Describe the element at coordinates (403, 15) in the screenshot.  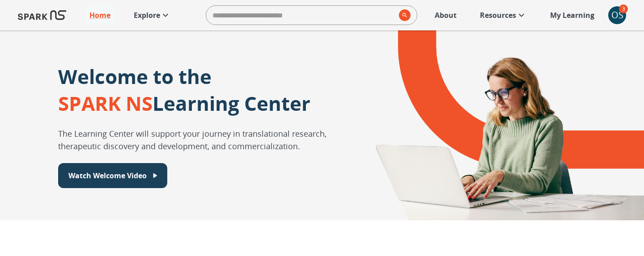
I see `button: search` at that location.